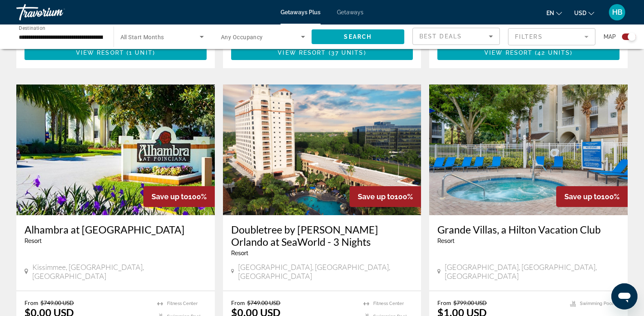 This screenshot has width=644, height=316. I want to click on span: Search, so click(358, 37).